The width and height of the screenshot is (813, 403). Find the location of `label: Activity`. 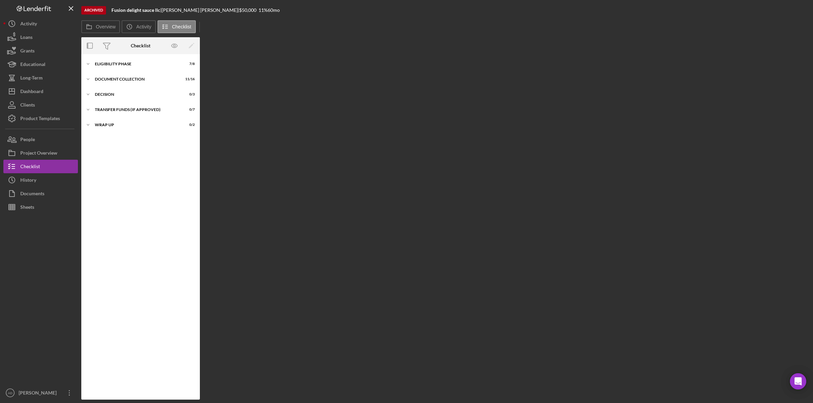

label: Activity is located at coordinates (144, 27).